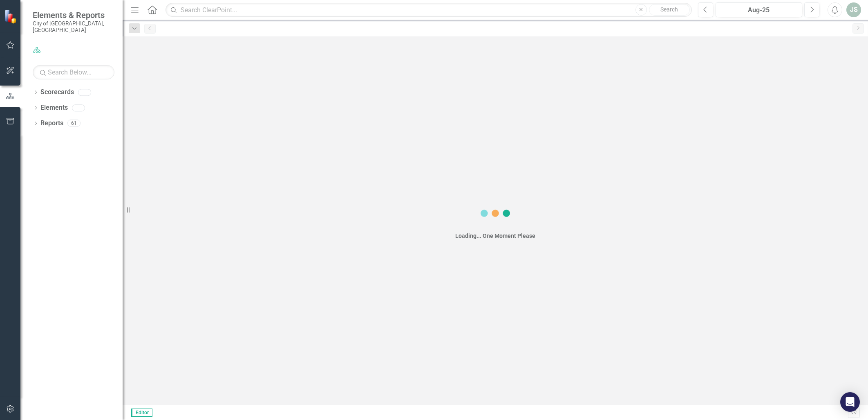  Describe the element at coordinates (52, 123) in the screenshot. I see `a: Reports` at that location.